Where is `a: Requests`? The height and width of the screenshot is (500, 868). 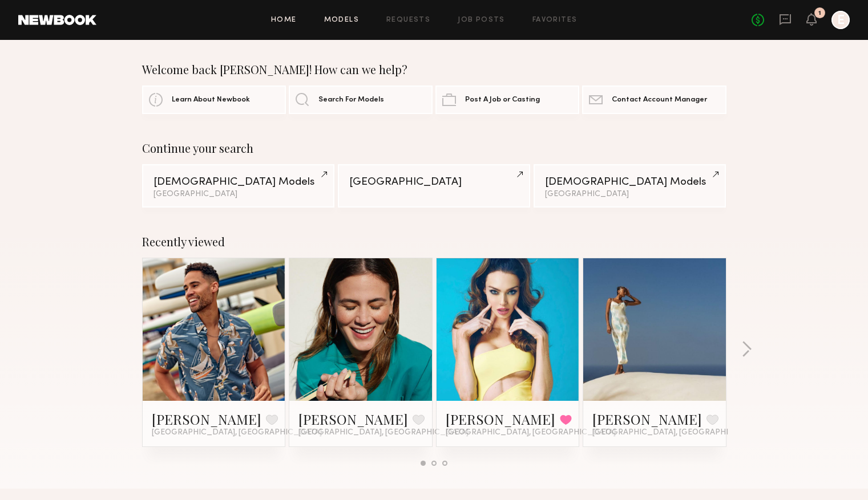 a: Requests is located at coordinates (408, 20).